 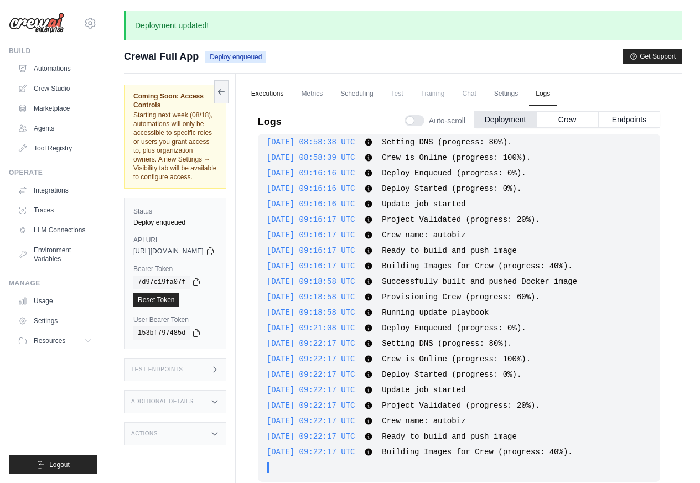 I want to click on span: Successfully built and pushed Docker image, so click(x=479, y=282).